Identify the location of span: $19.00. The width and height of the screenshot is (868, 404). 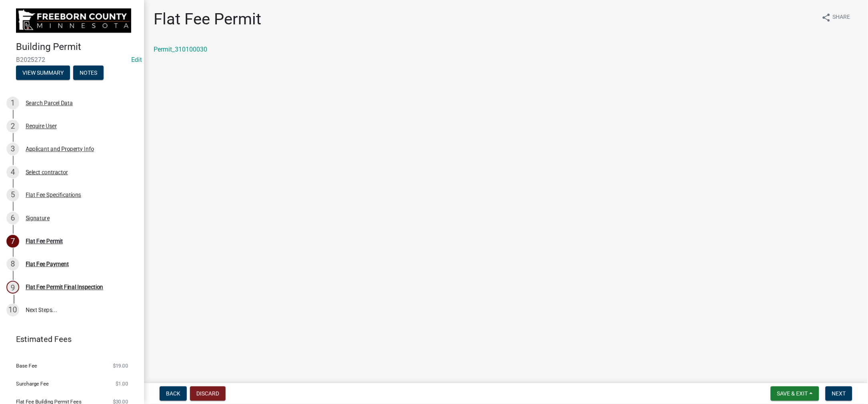
(121, 366).